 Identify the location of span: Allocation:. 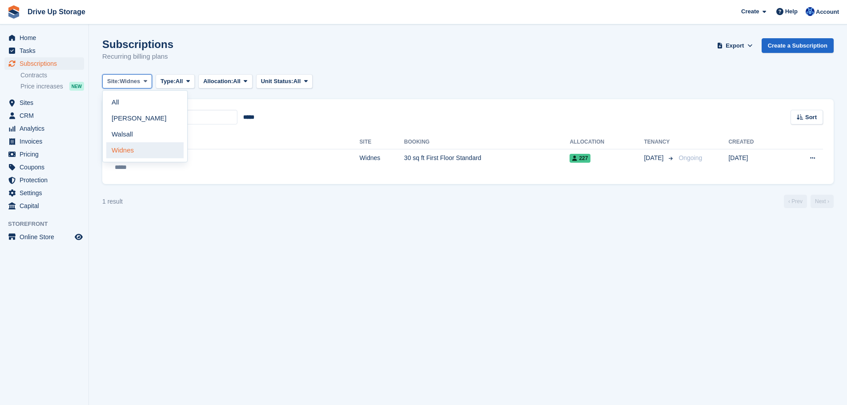
(218, 81).